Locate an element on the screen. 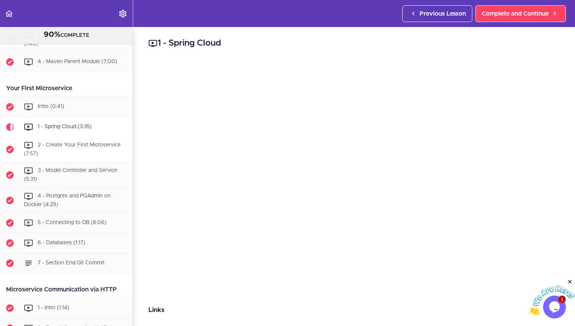  span: 7 - Section End Git Commit is located at coordinates (71, 263).